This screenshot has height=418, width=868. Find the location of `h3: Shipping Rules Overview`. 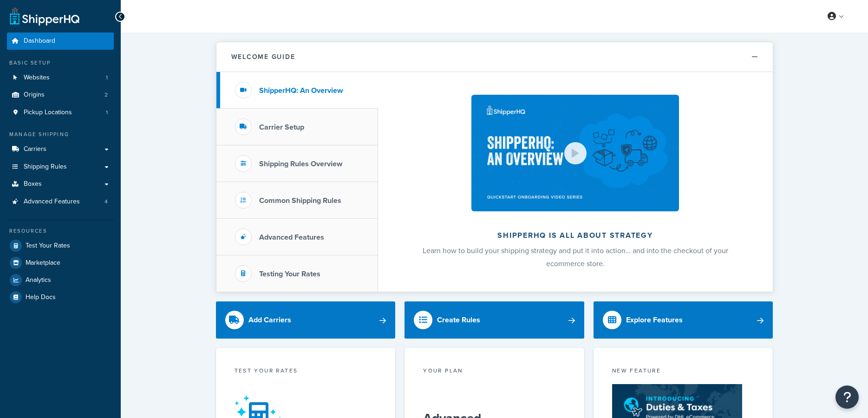

h3: Shipping Rules Overview is located at coordinates (301, 164).